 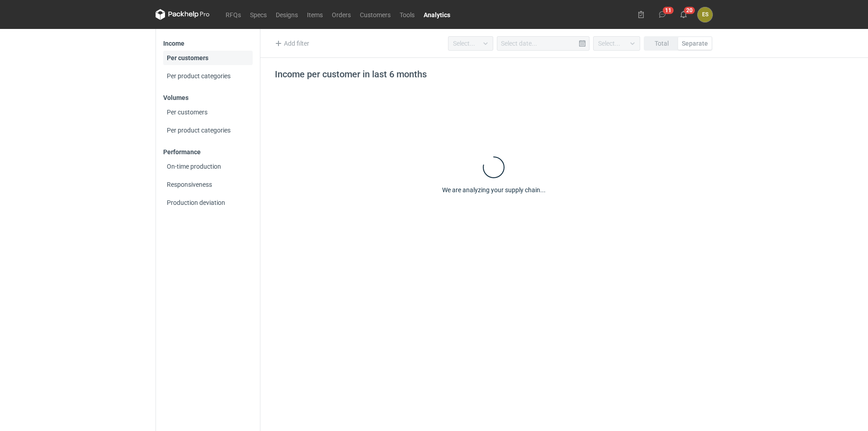 What do you see at coordinates (208, 152) in the screenshot?
I see `li: Performance` at bounding box center [208, 152].